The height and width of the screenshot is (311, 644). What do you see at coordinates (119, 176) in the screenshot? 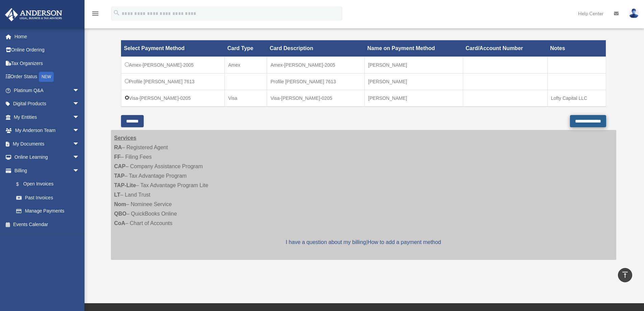
I see `strong: TAP` at bounding box center [119, 176].